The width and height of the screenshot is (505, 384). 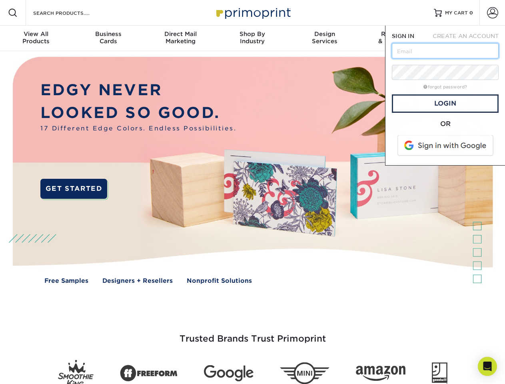 What do you see at coordinates (108, 38) in the screenshot?
I see `div: Cards` at bounding box center [108, 38].